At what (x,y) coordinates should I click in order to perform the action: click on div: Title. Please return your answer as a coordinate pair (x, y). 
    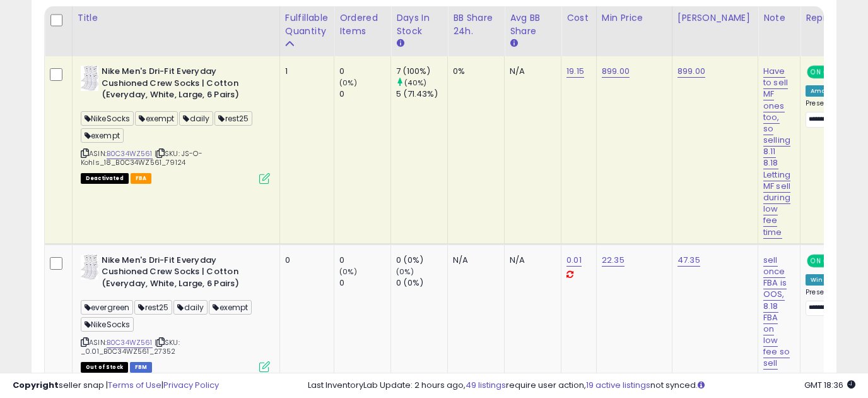
    Looking at the image, I should click on (176, 18).